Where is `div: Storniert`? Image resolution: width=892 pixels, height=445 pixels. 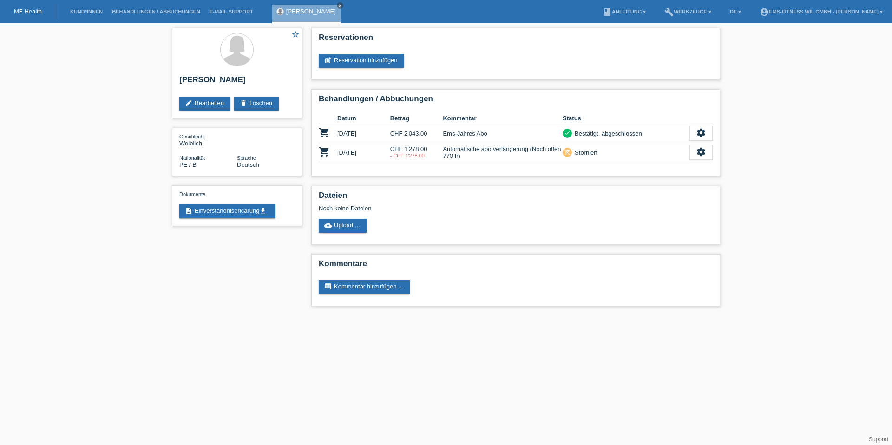
div: Storniert is located at coordinates (584, 152).